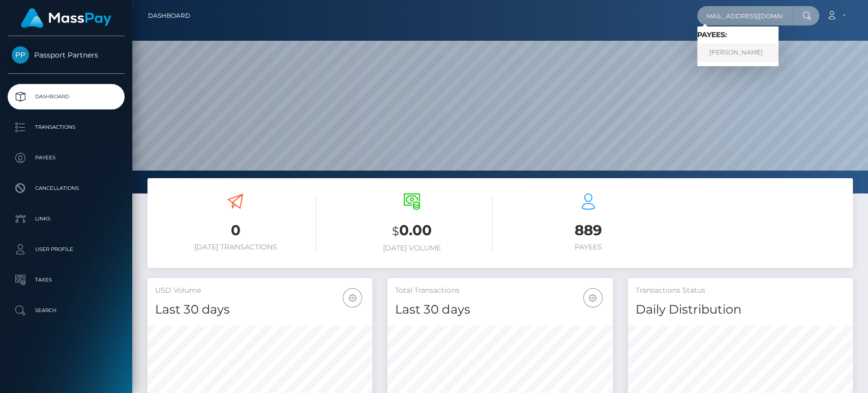 The height and width of the screenshot is (393, 868). Describe the element at coordinates (66, 310) in the screenshot. I see `p: Search` at that location.